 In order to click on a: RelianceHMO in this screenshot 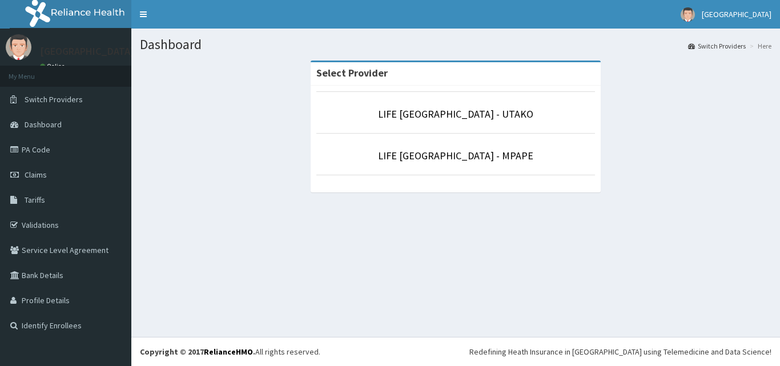, I will do `click(228, 352)`.